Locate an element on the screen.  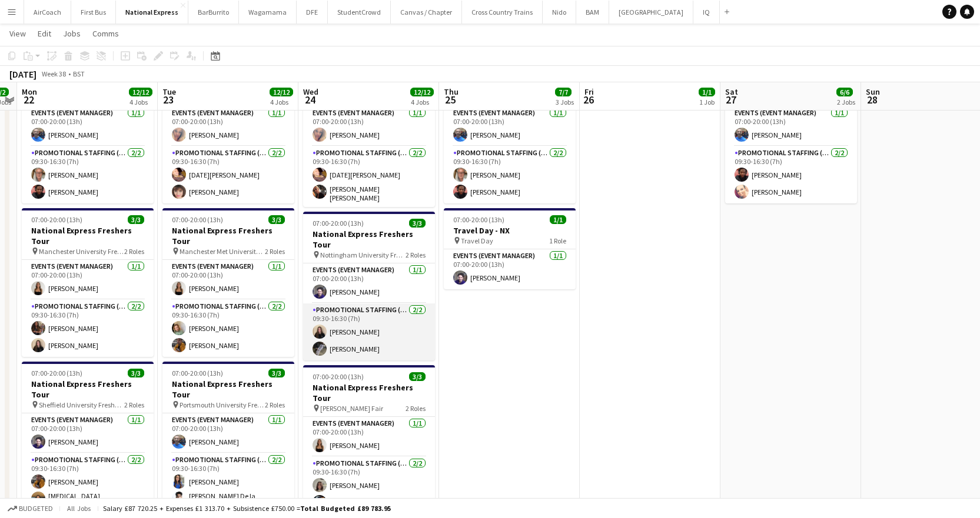
span: Portsmouth University Freshers Fair is located at coordinates (222, 404).